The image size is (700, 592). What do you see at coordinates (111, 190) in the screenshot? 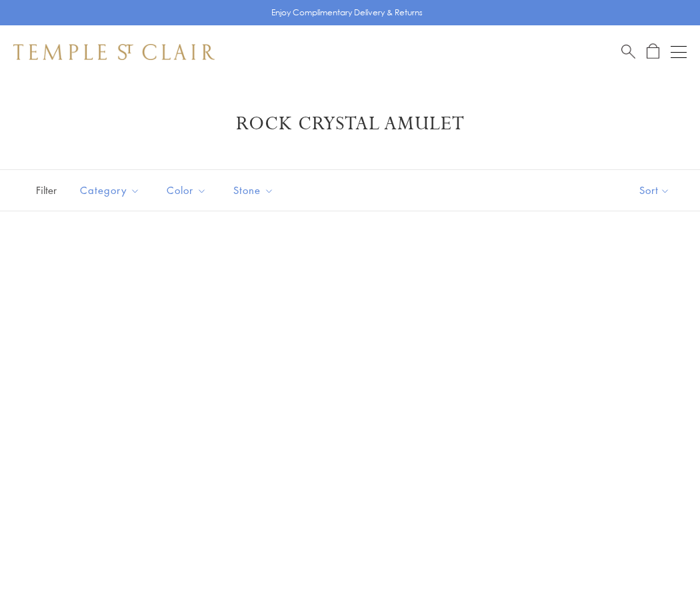
I see `span: Category` at bounding box center [111, 190].